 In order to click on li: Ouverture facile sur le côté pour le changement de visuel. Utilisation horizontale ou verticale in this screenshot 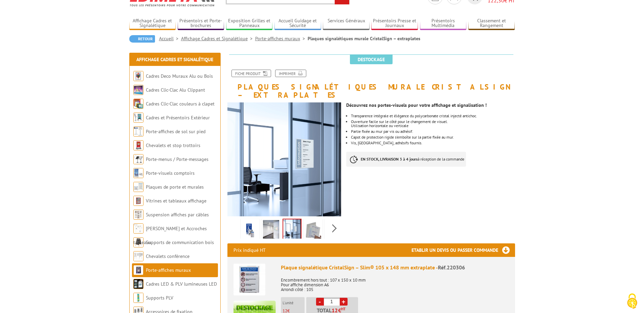, I will do `click(433, 124)`.